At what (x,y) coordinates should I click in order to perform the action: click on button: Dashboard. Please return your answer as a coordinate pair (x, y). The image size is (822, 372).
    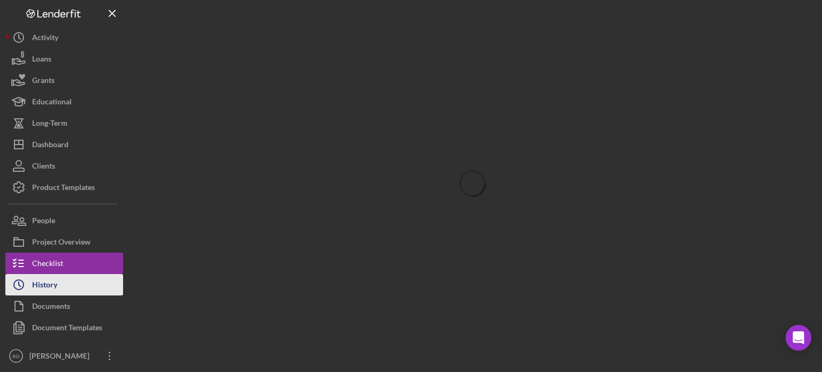
    Looking at the image, I should click on (64, 144).